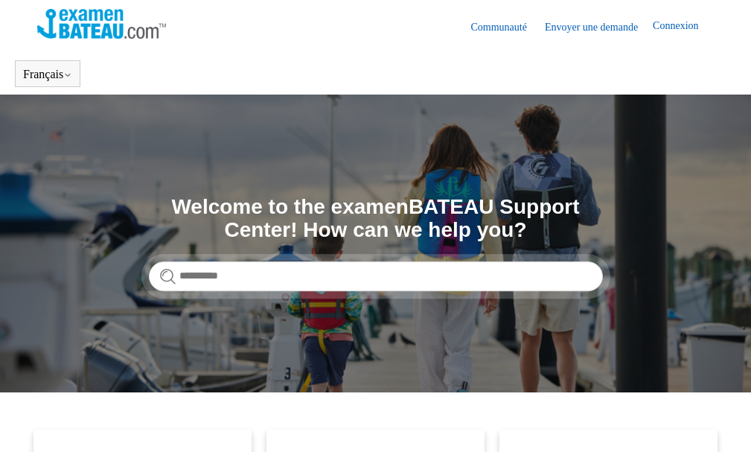  Describe the element at coordinates (598, 27) in the screenshot. I see `a: Envoyer une demande` at that location.